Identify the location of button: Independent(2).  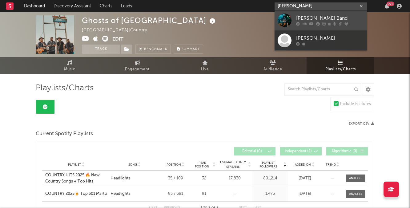
(301, 151).